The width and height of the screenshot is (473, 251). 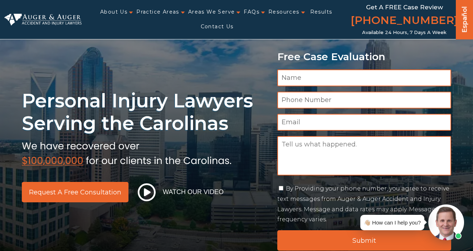 I want to click on span: Available 24 Hours, 7 Days a Week, so click(x=405, y=33).